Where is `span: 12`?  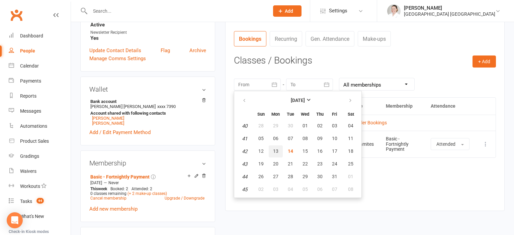 span: 12 is located at coordinates (261, 151).